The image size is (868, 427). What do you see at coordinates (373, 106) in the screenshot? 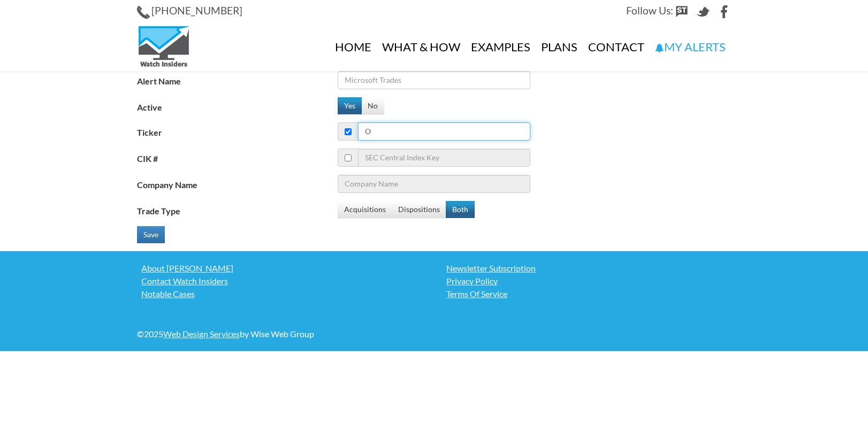
I see `button: No` at bounding box center [373, 106].